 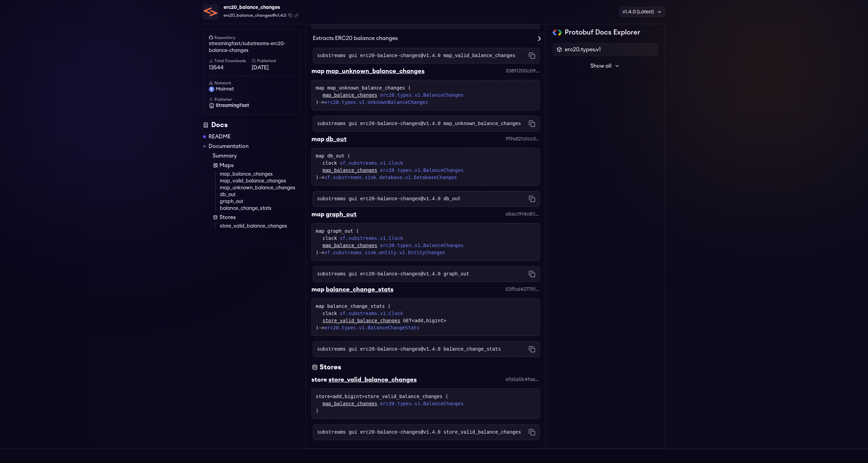 I want to click on div: store store_valid_balance_changes ( ), so click(x=425, y=404).